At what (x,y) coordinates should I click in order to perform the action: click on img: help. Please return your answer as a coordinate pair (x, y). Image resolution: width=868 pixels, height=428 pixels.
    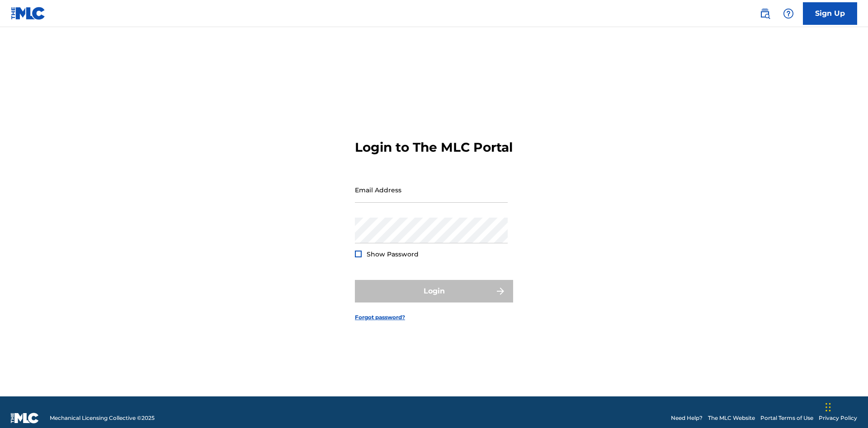
    Looking at the image, I should click on (788, 13).